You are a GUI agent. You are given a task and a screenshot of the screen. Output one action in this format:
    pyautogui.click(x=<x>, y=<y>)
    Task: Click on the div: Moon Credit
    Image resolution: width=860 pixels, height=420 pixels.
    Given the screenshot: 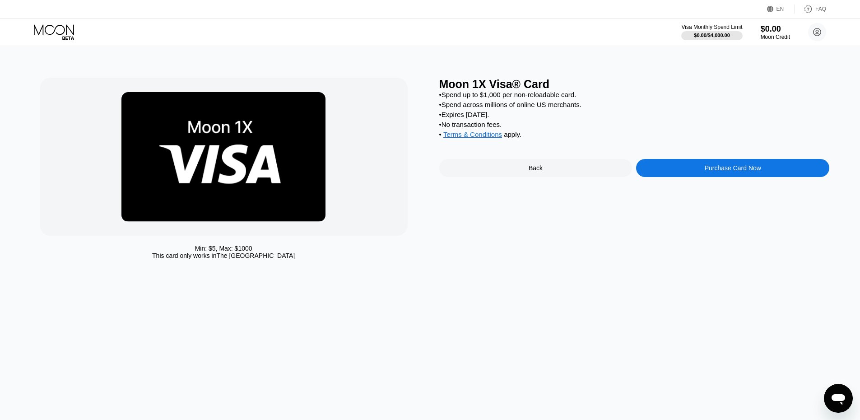 What is the action you would take?
    pyautogui.click(x=775, y=37)
    